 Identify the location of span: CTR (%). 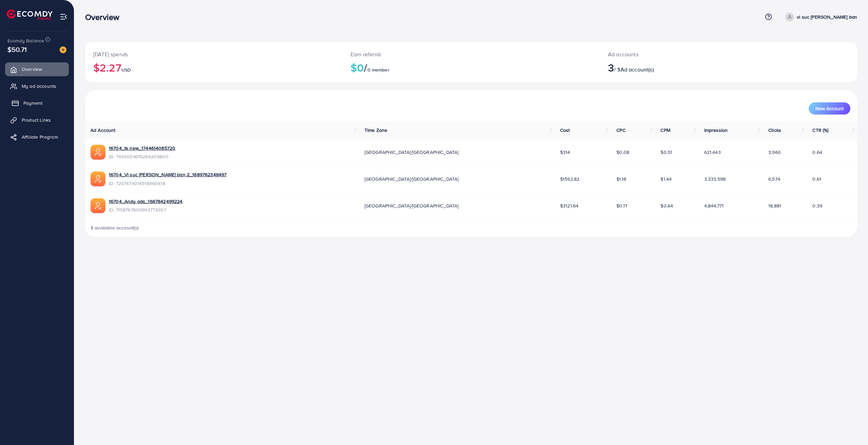
(820, 130).